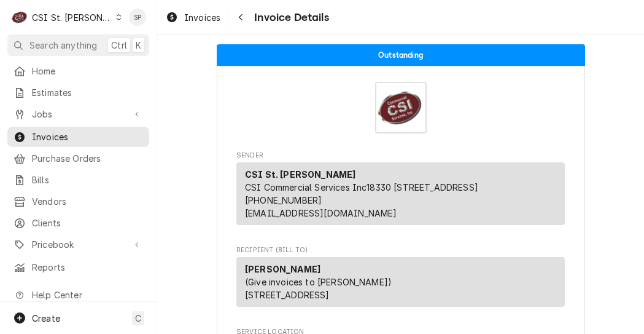 The width and height of the screenshot is (644, 334). Describe the element at coordinates (20, 17) in the screenshot. I see `div: CSI St. Louis's Avatar` at that location.